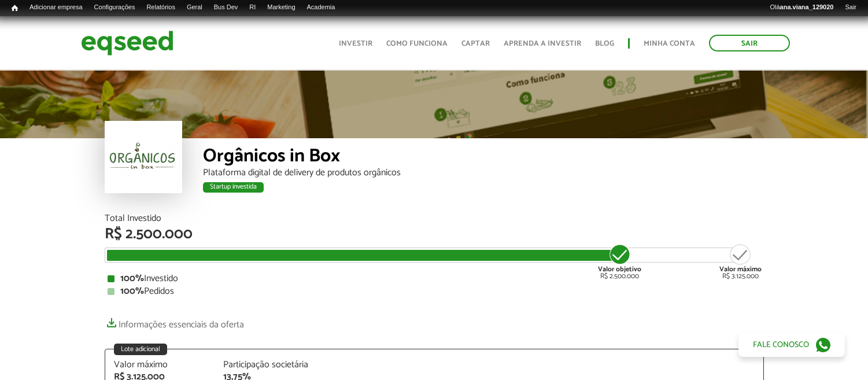 This screenshot has width=868, height=380. What do you see at coordinates (434, 219) in the screenshot?
I see `div: Total Investido` at bounding box center [434, 219].